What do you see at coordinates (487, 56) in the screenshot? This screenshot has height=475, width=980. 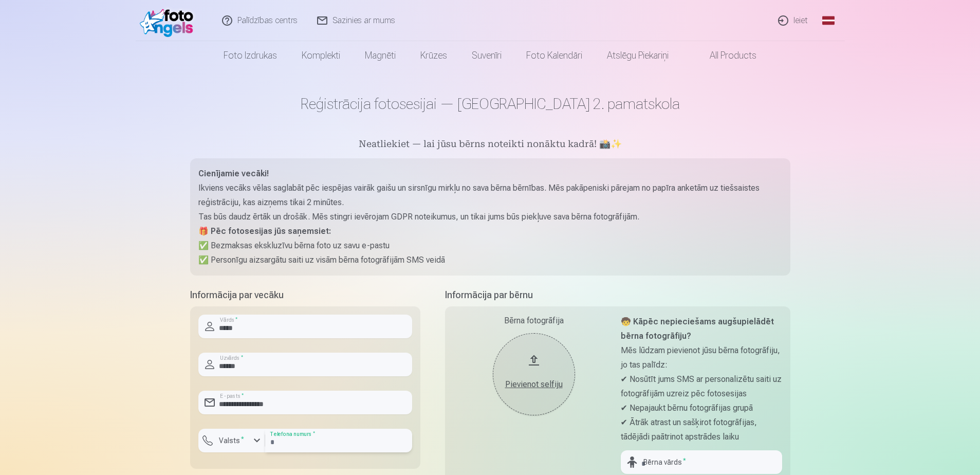 I see `a: Suvenīri` at bounding box center [487, 56].